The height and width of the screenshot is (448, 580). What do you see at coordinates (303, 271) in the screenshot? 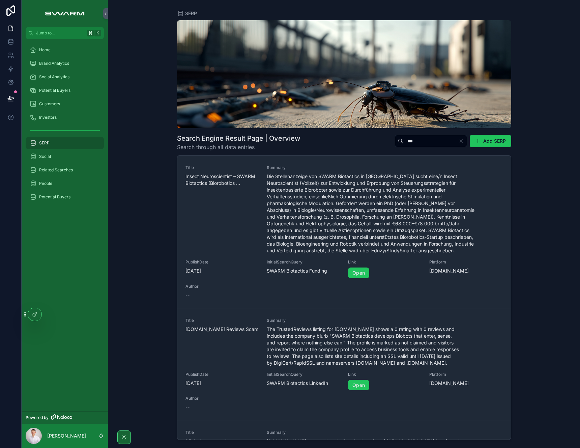
I see `span: SWARM Biotactics Funding` at bounding box center [303, 271].